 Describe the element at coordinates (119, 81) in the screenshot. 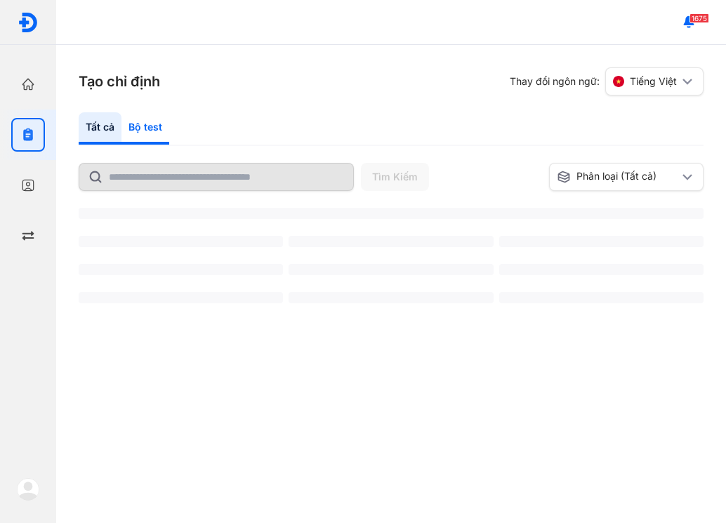

I see `h3: Tạo chỉ định` at that location.